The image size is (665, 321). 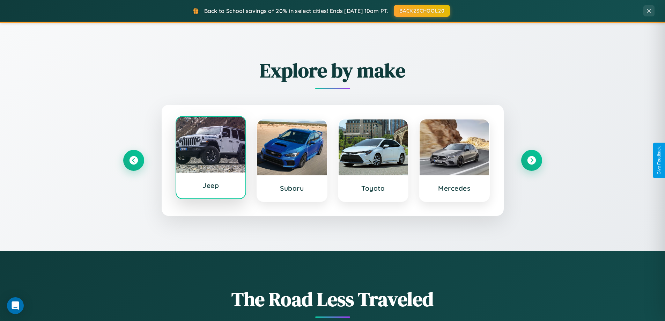 What do you see at coordinates (422, 11) in the screenshot?
I see `button: BACK2SCHOOL20` at bounding box center [422, 11].